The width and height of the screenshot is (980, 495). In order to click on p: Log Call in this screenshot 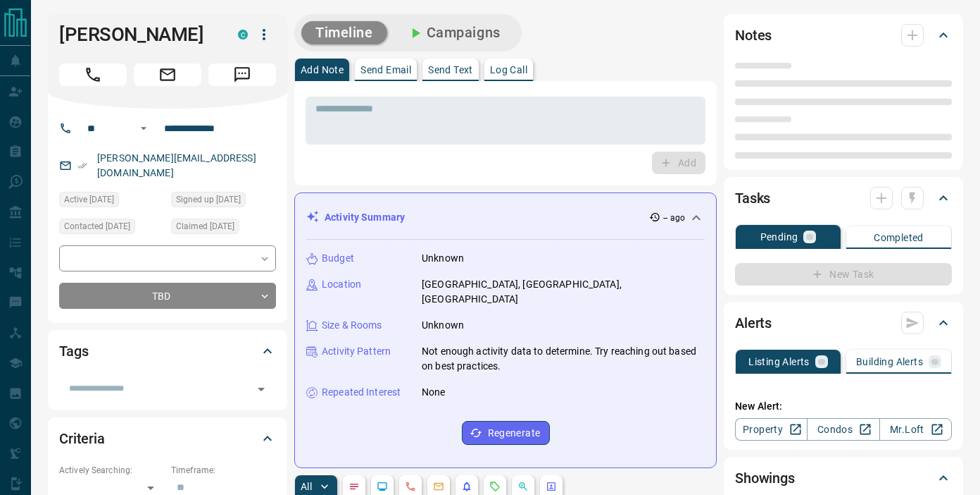, I will do `click(508, 69)`.